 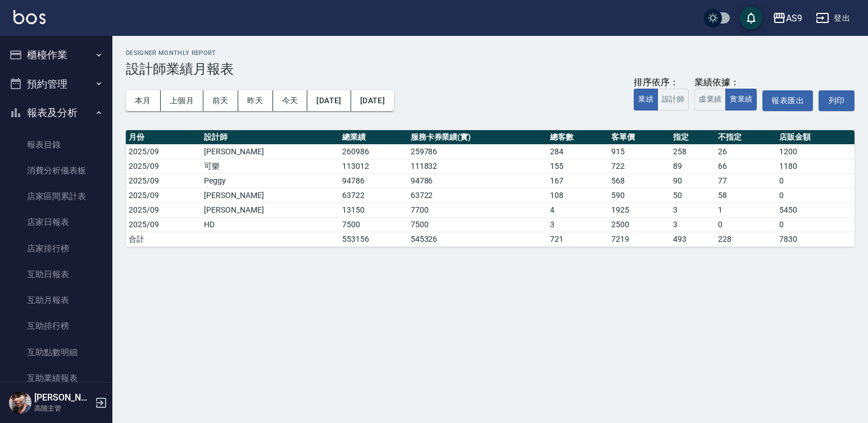 What do you see at coordinates (477, 137) in the screenshot?
I see `th: 服務卡券業績(實)` at bounding box center [477, 137].